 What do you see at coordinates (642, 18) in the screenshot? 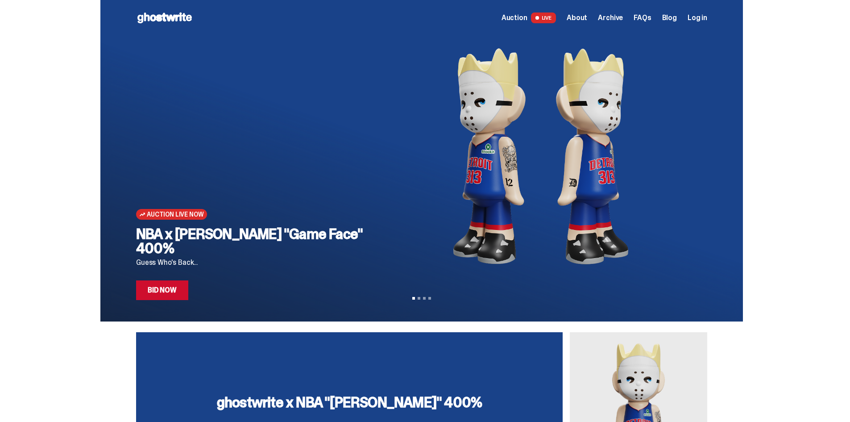
I see `a: FAQs` at bounding box center [642, 18].